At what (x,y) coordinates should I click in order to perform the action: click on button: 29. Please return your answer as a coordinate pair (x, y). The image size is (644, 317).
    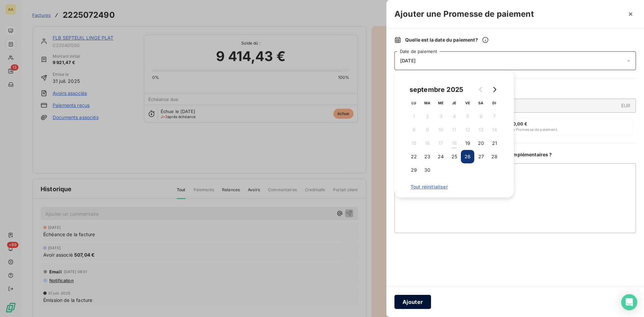
    Looking at the image, I should click on (414, 170).